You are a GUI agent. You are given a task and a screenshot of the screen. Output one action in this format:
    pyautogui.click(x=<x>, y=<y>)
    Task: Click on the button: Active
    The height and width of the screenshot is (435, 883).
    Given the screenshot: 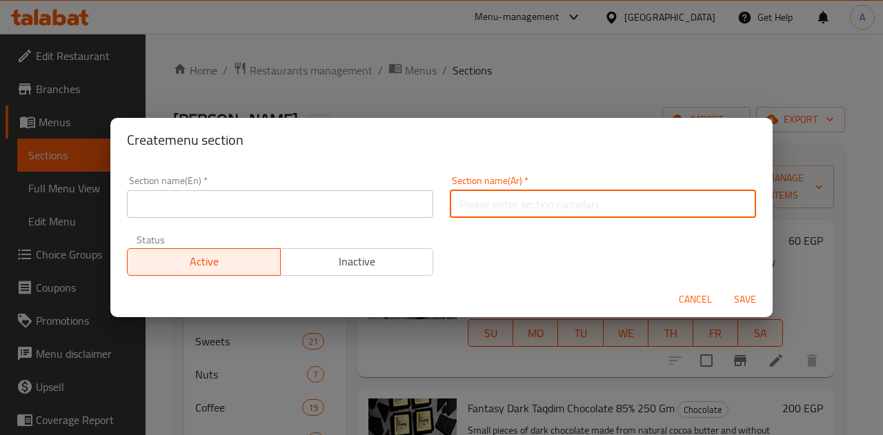 What is the action you would take?
    pyautogui.click(x=204, y=262)
    